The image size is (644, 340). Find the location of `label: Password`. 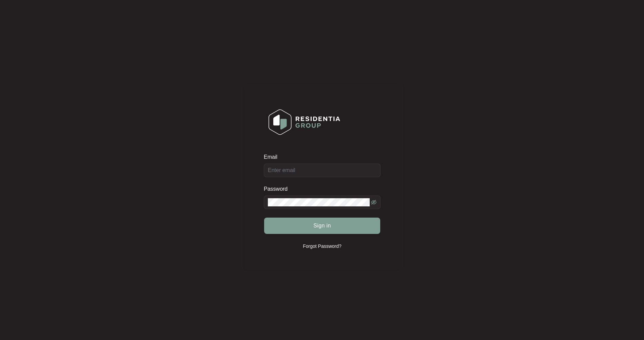

label: Password is located at coordinates (278, 189).